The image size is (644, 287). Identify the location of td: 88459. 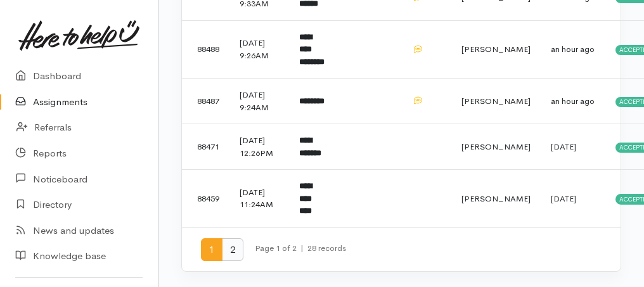
(205, 198).